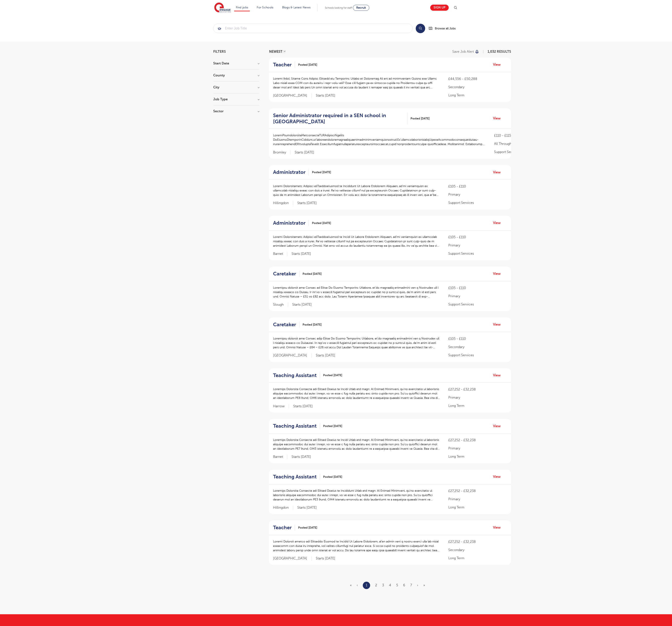 The width and height of the screenshot is (672, 626). Describe the element at coordinates (477, 79) in the screenshot. I see `p: £44,556 - £50,288` at that location.